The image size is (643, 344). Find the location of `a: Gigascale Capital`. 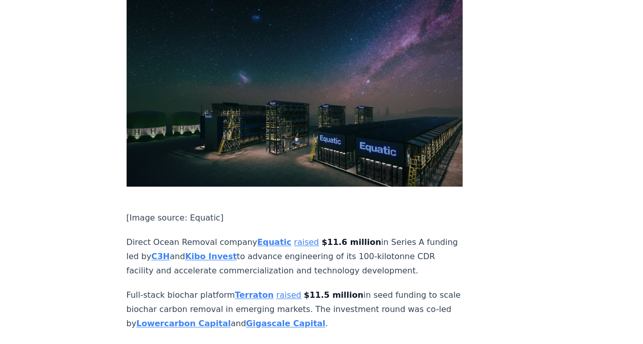

a: Gigascale Capital is located at coordinates (286, 323).